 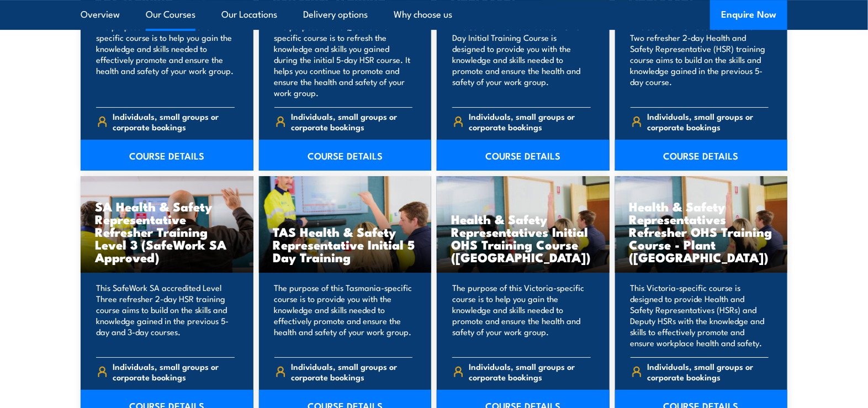 I want to click on p: The purpose of this Queensland-specific course is to help you gain the knowledge and skills neede..., so click(x=165, y=60).